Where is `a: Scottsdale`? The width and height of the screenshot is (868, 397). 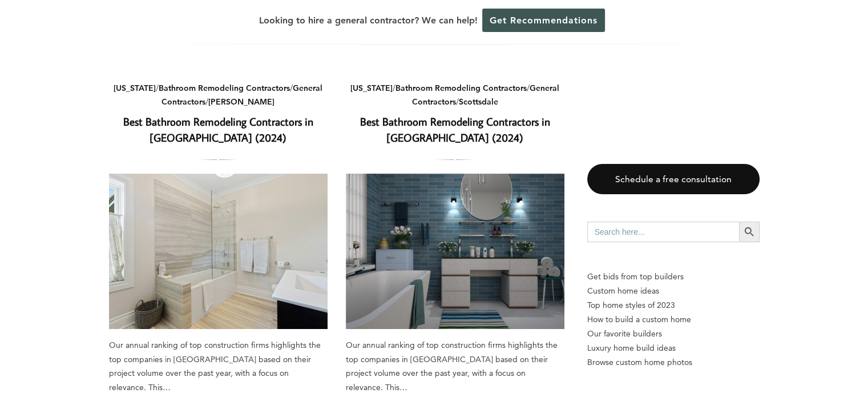
a: Scottsdale is located at coordinates (478, 101).